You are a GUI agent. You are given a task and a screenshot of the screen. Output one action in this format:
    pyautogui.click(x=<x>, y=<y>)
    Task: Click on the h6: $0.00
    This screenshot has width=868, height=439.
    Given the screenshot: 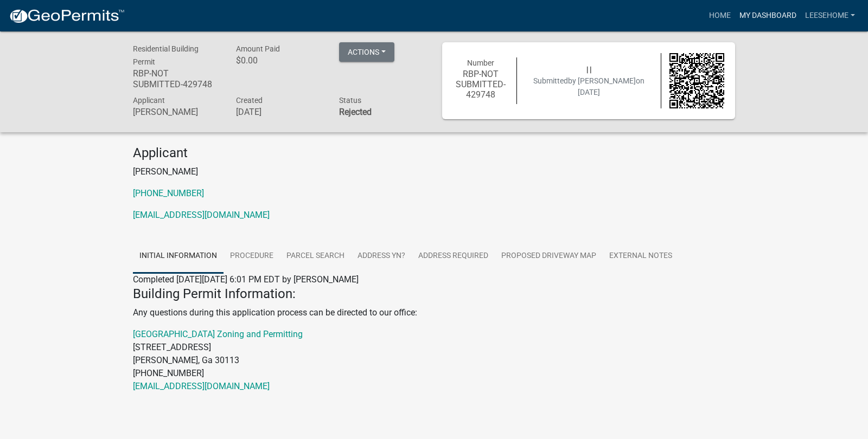 What is the action you would take?
    pyautogui.click(x=280, y=60)
    